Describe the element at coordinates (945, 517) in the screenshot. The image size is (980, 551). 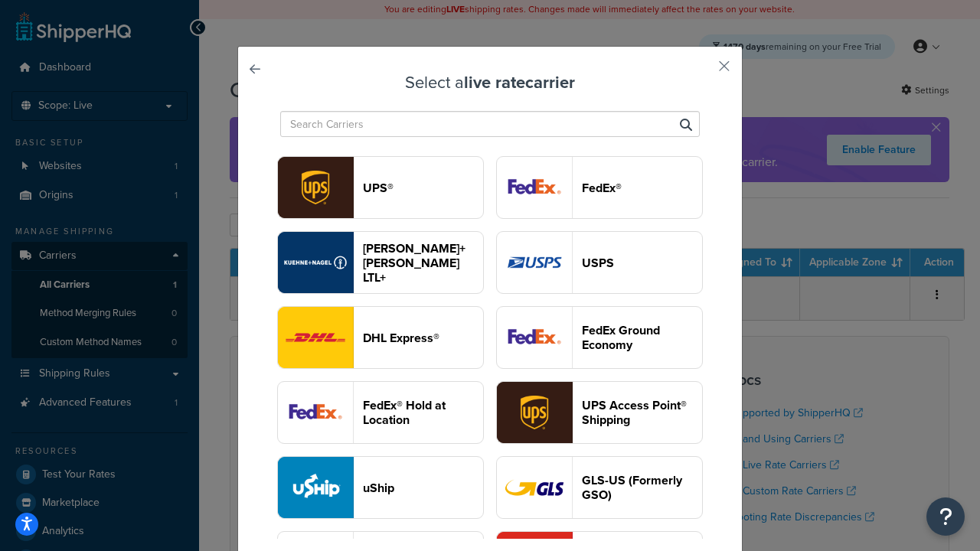
I see `button: Open Resource Center` at that location.